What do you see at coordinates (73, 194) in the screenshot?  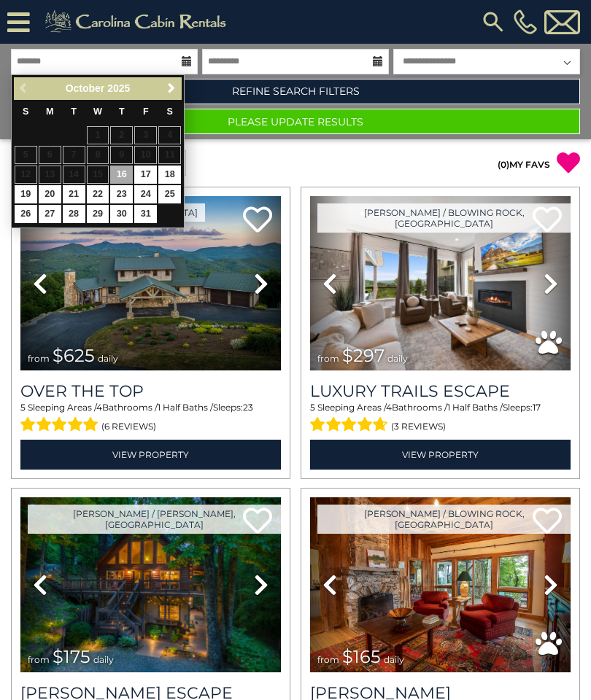 I see `a: 21` at bounding box center [73, 194].